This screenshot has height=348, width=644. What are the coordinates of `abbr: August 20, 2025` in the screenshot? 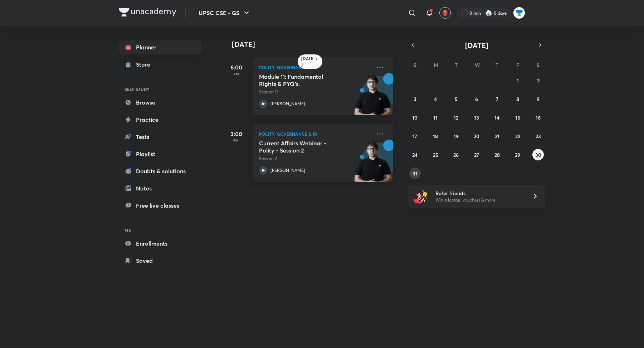 It's located at (477, 136).